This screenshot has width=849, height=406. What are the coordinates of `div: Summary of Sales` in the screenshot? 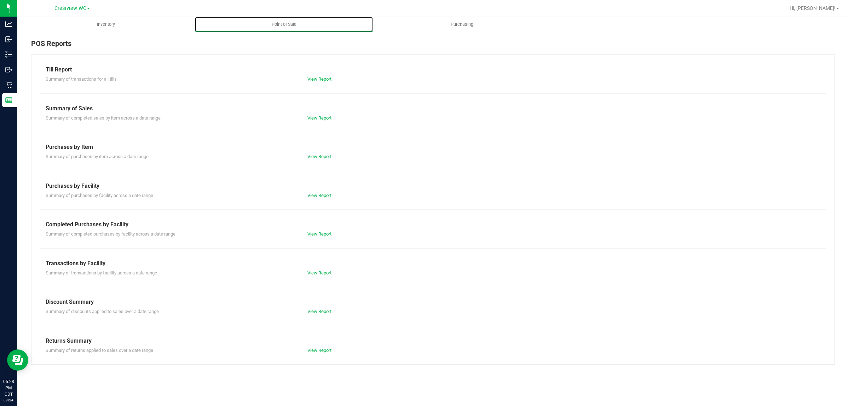 It's located at (433, 109).